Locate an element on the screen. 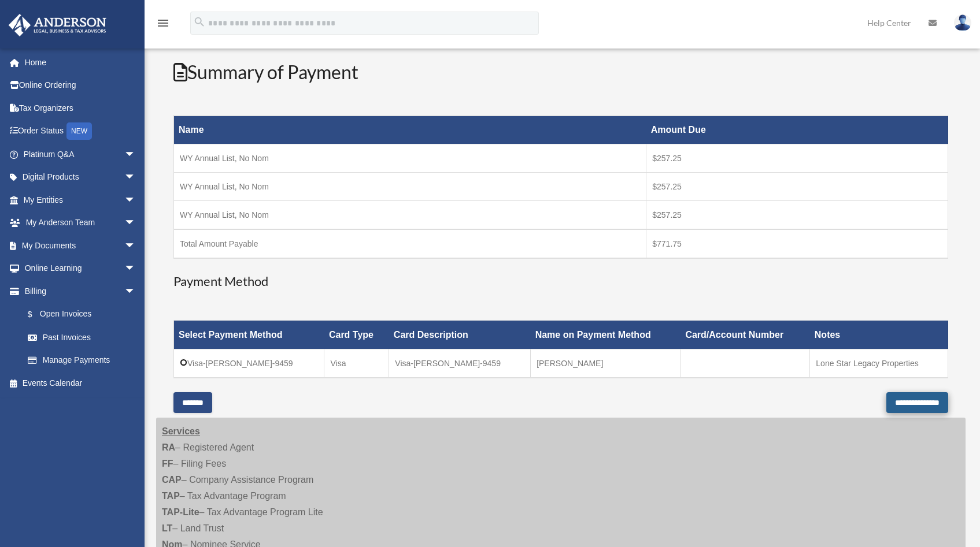 The image size is (980, 547). a: Tax Organizers is located at coordinates (81, 108).